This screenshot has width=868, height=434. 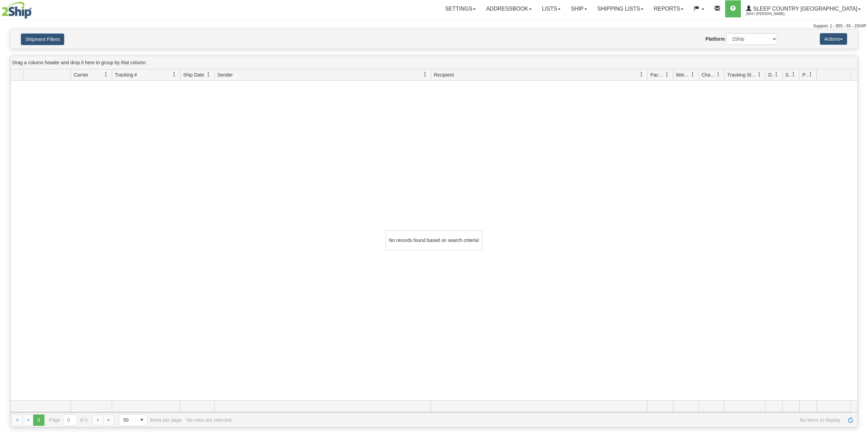 I want to click on a: Refresh, so click(x=851, y=420).